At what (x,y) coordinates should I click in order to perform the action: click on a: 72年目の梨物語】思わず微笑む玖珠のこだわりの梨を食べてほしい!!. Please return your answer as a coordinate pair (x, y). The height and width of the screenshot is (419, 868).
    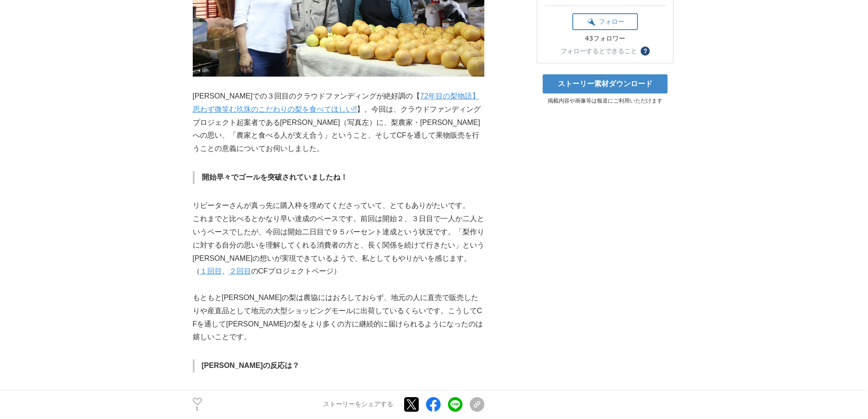
    Looking at the image, I should click on (336, 102).